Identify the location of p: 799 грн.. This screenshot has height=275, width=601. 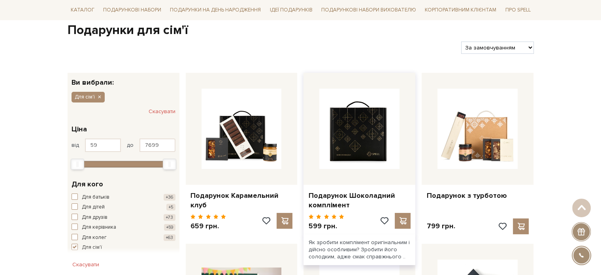
(441, 226).